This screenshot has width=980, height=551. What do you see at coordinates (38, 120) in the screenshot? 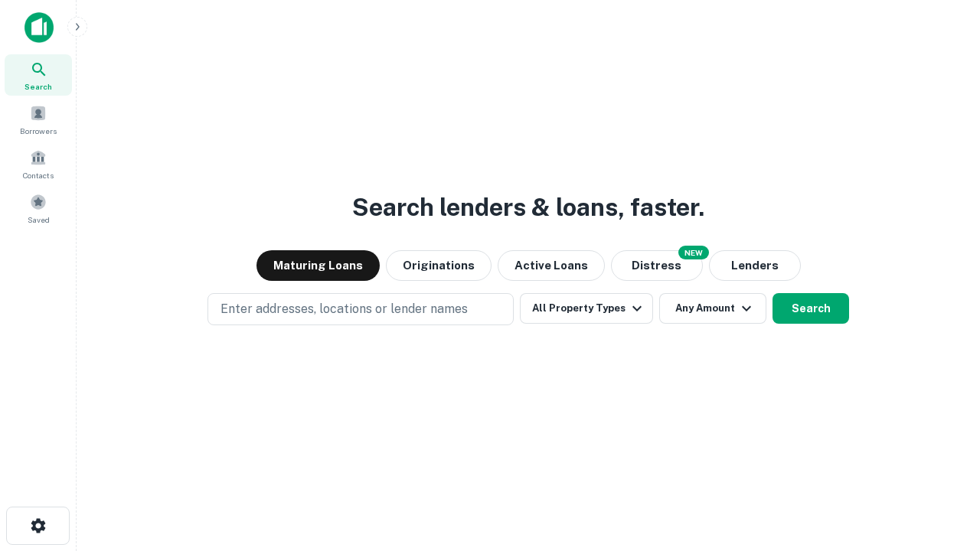
I see `div: Borrowers` at bounding box center [38, 120].